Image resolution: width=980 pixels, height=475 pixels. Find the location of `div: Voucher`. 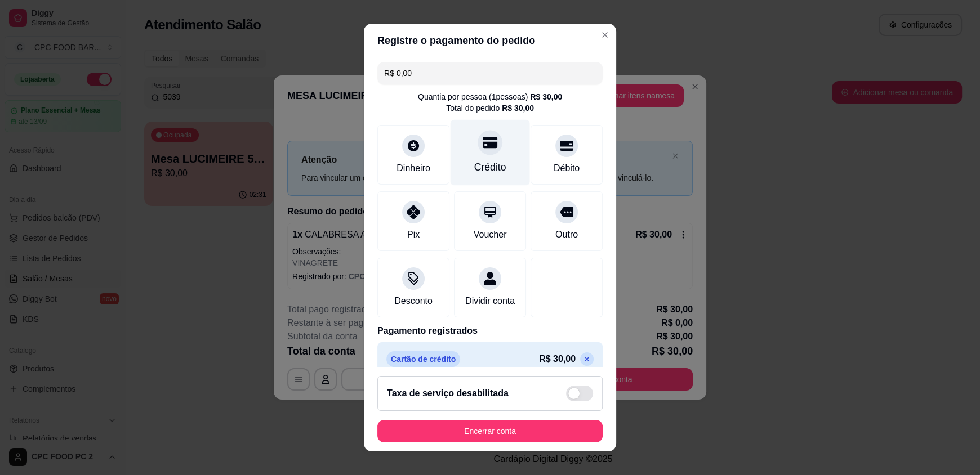

div: Voucher is located at coordinates (490, 234).